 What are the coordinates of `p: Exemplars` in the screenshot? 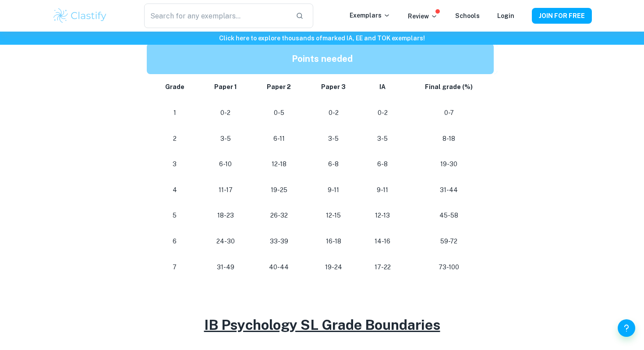 It's located at (370, 15).